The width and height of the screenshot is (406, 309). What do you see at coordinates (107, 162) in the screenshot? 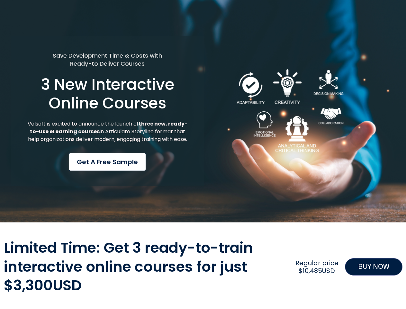
I see `span: Get a Free Sample` at bounding box center [107, 162].